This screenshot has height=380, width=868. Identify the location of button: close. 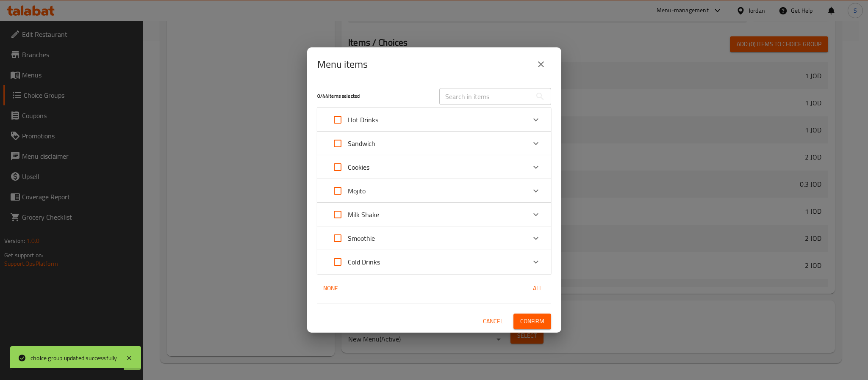
(541, 64).